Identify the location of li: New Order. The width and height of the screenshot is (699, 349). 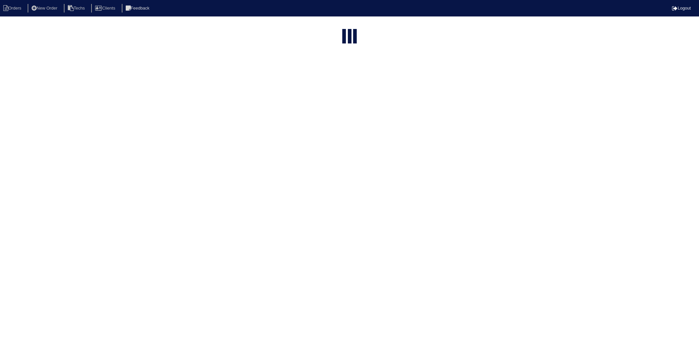
(45, 8).